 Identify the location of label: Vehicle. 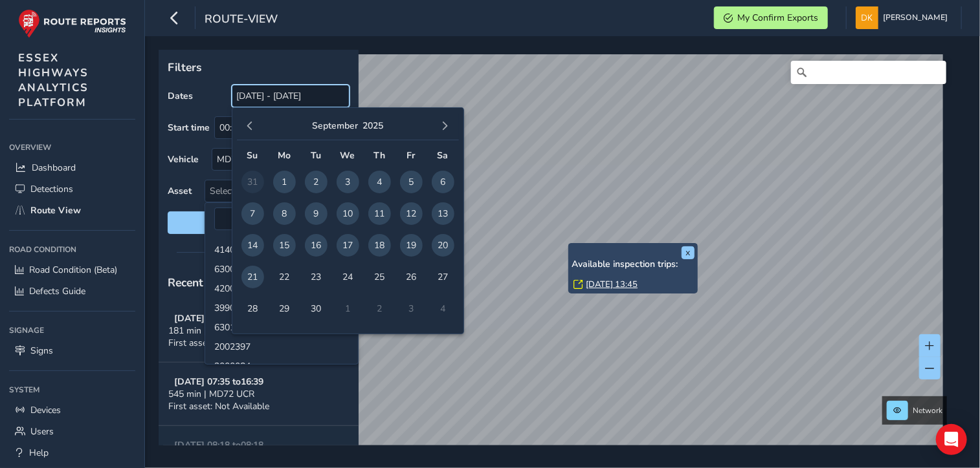
(183, 159).